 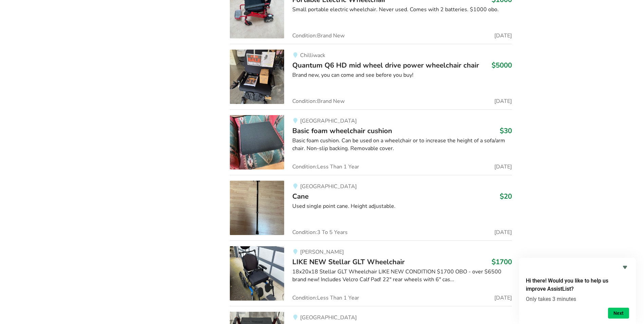 I want to click on span: LIKE NEW Stellar GLT Wheelchair, so click(x=348, y=262).